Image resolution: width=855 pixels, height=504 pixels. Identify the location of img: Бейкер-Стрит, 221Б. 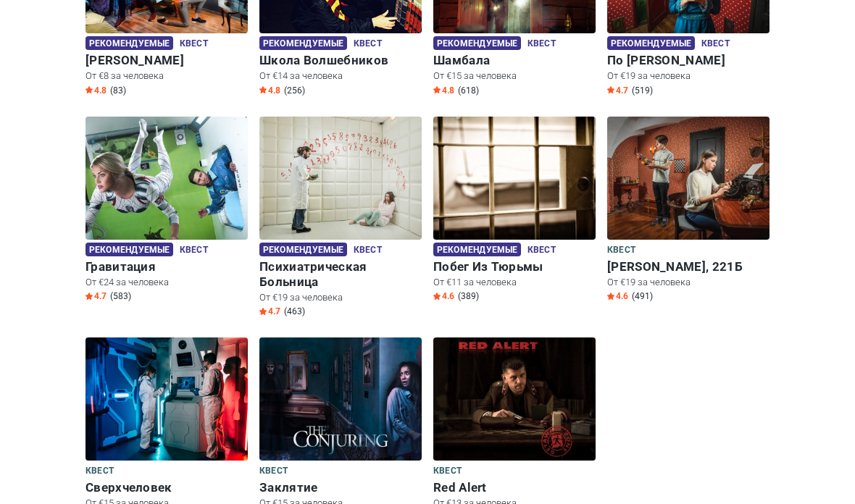
(689, 178).